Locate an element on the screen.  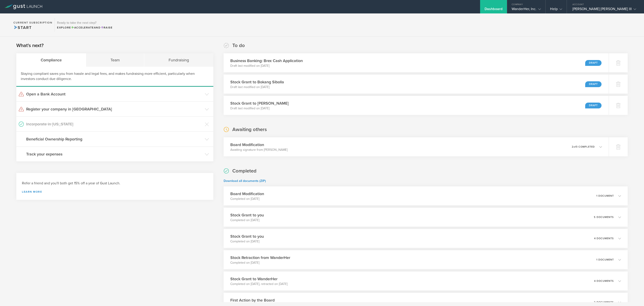
div: Compliance is located at coordinates (51, 60).